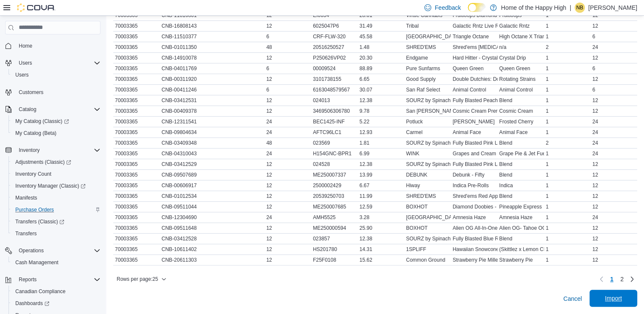 The height and width of the screenshot is (314, 644). What do you see at coordinates (427, 153) in the screenshot?
I see `div: WINK` at bounding box center [427, 153].